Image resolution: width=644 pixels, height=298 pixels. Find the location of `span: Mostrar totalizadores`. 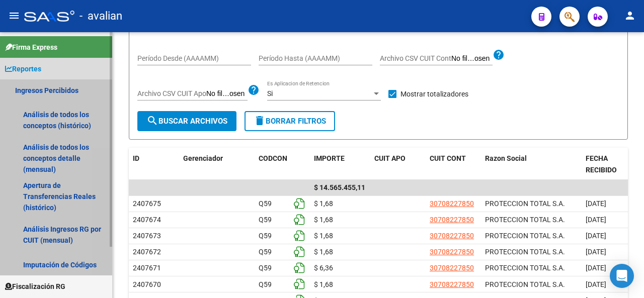

span: Mostrar totalizadores is located at coordinates (435, 94).